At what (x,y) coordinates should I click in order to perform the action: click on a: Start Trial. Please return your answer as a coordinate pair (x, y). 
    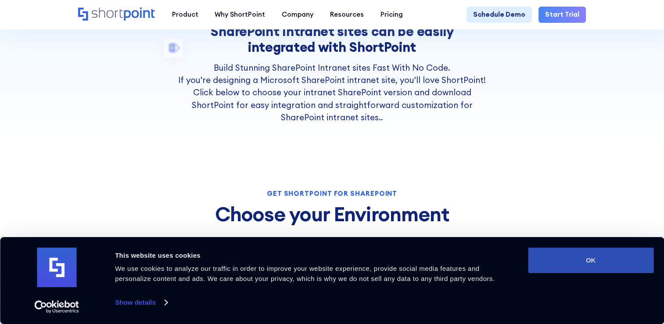
    Looking at the image, I should click on (562, 15).